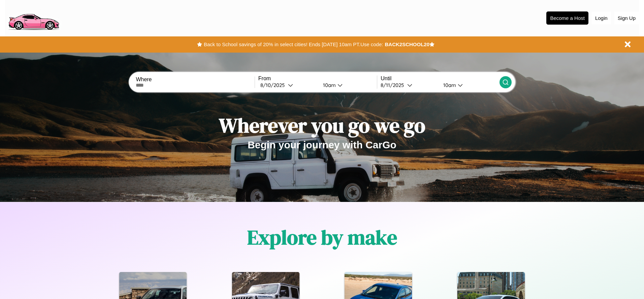 The height and width of the screenshot is (299, 644). I want to click on b: BACK2SCHOOL20, so click(407, 44).